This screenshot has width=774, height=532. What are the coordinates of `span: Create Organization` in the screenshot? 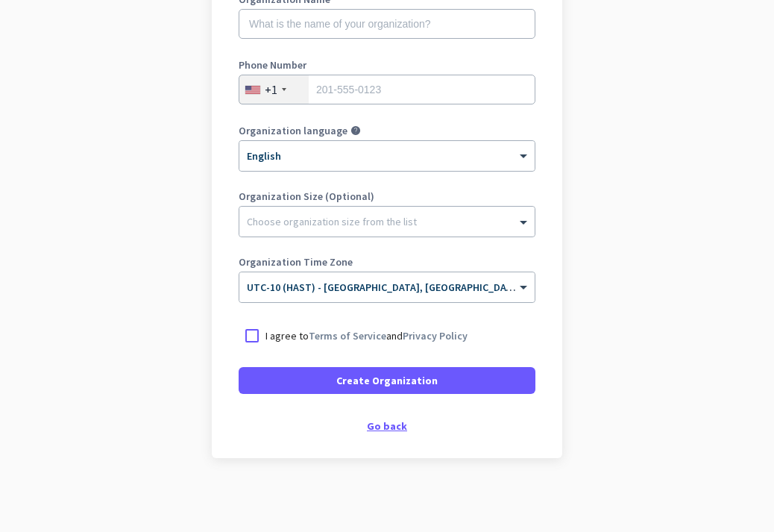 It's located at (387, 380).